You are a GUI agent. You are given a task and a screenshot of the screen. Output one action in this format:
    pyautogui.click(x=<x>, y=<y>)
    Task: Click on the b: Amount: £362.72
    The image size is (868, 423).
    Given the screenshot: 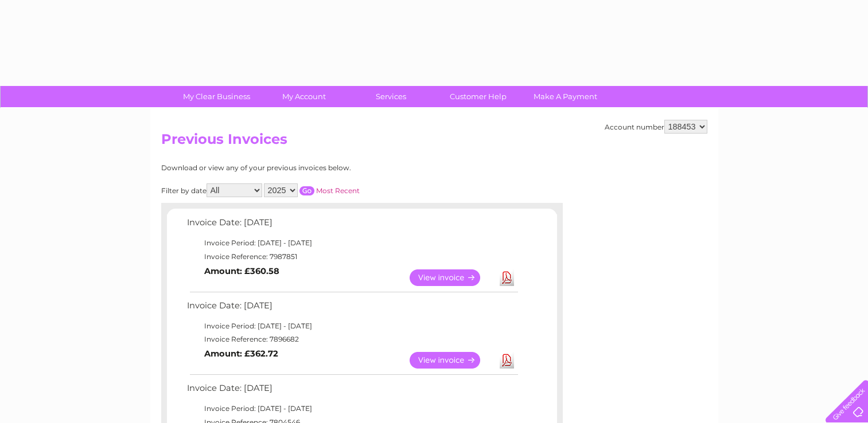 What is the action you would take?
    pyautogui.click(x=241, y=353)
    